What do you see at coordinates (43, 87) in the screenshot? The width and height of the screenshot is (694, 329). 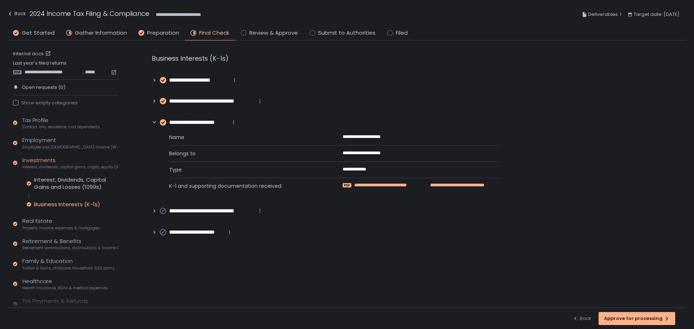 I see `span: Open requests (0)` at bounding box center [43, 87].